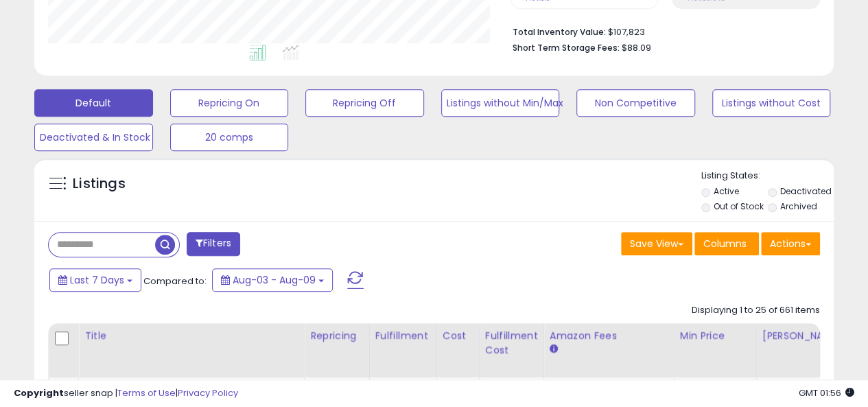 This screenshot has height=407, width=868. Describe the element at coordinates (96, 281) in the screenshot. I see `button: Last 7 Days` at that location.